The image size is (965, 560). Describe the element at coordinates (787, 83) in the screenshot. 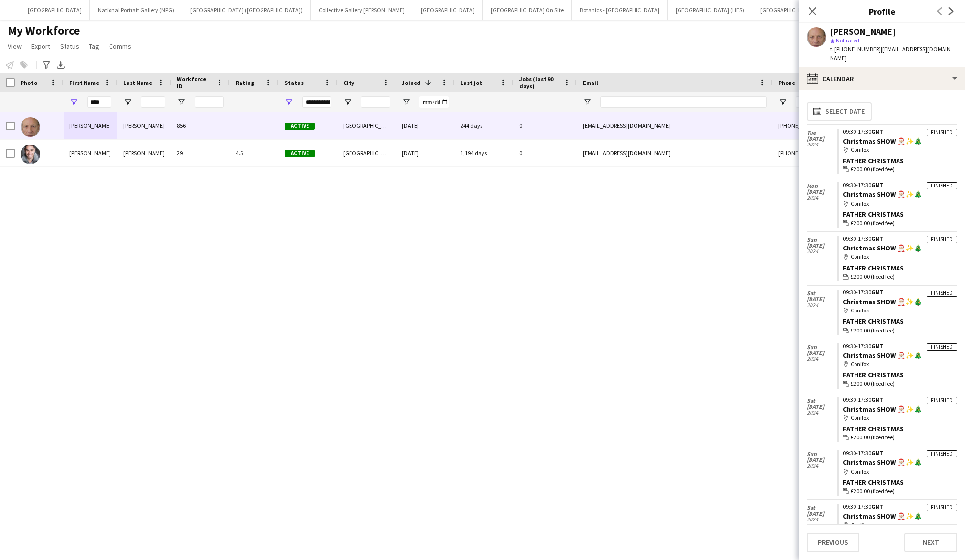

I see `span: Phone` at that location.